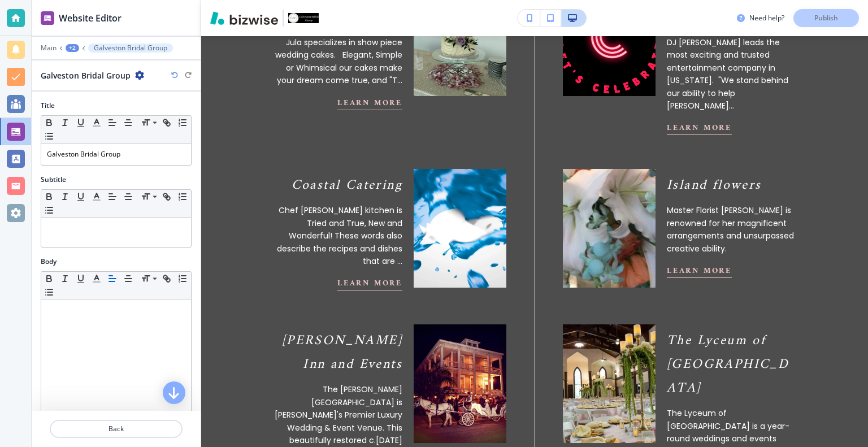 The height and width of the screenshot is (447, 868). What do you see at coordinates (303, 18) in the screenshot?
I see `img: Your Logo` at bounding box center [303, 18].